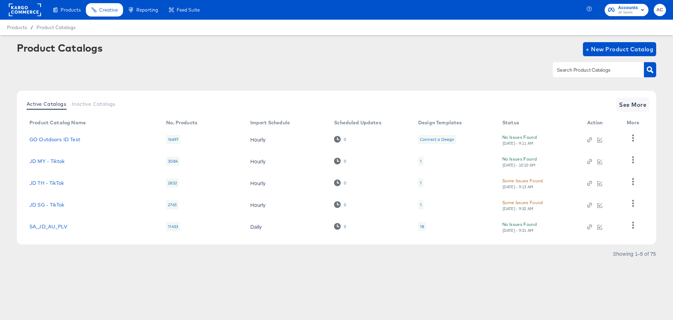 The width and height of the screenshot is (673, 320). Describe the element at coordinates (94, 104) in the screenshot. I see `span: Inactive Catalogs` at that location.